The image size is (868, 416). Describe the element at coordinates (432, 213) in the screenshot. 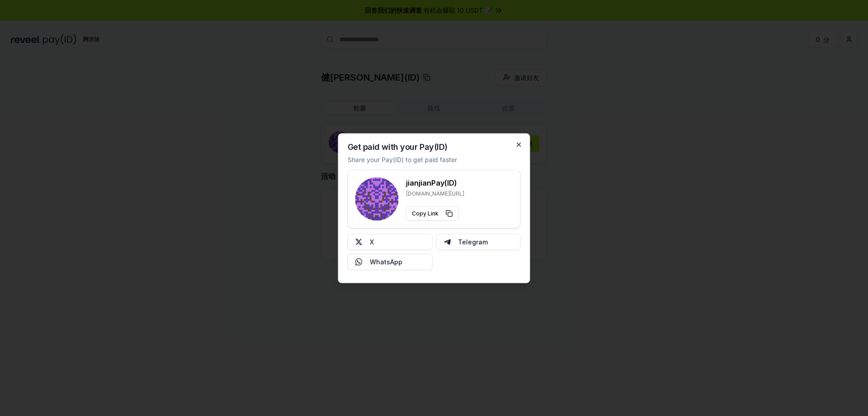

I see `button: Copy Link` at that location.